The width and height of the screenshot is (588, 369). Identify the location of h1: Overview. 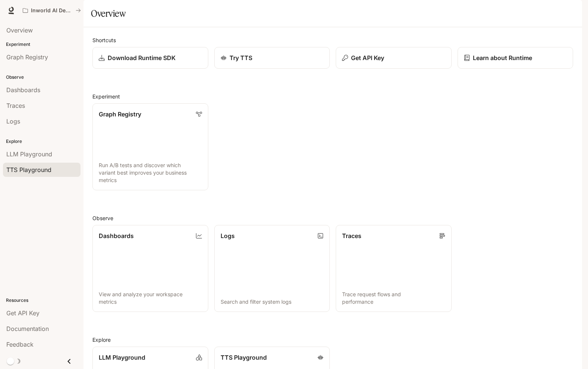
(108, 14).